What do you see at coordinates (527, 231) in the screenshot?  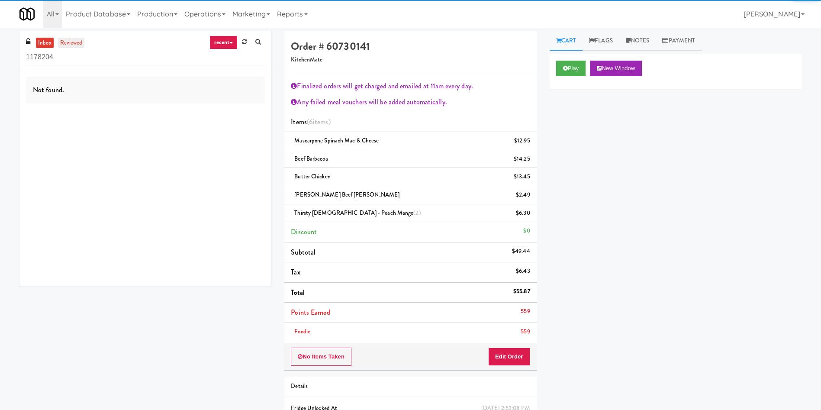 I see `div: $0` at bounding box center [527, 231].